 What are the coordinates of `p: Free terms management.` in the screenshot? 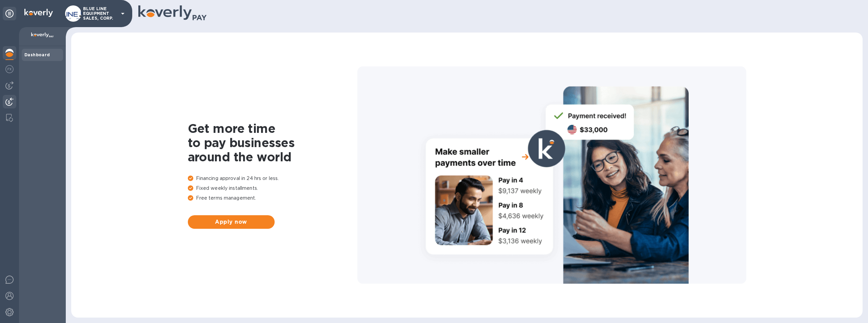 It's located at (273, 198).